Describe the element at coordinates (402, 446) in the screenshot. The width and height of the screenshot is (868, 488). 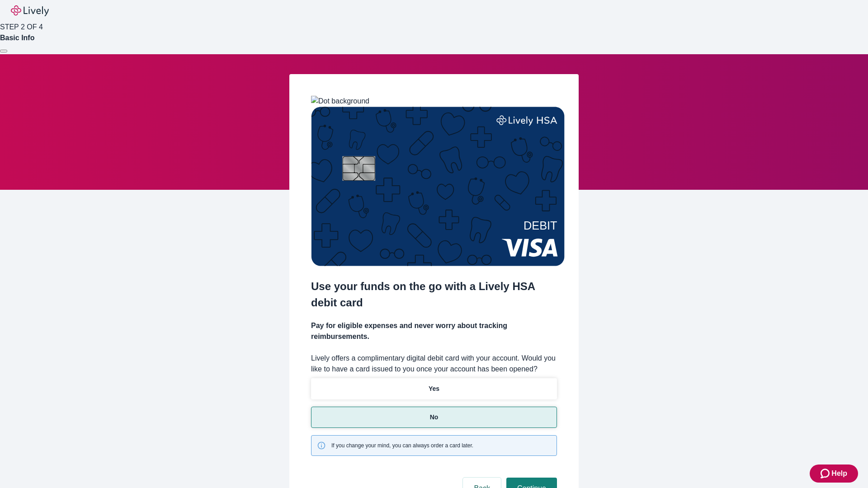
I see `span: If you change your mind, you can always order a card later.` at that location.